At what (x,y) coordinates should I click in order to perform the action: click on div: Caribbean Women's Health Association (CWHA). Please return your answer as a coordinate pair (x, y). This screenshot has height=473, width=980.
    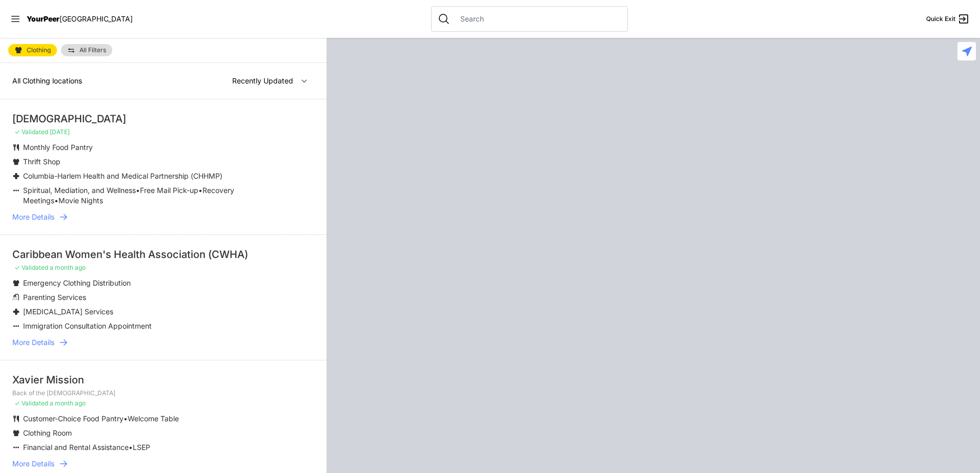
    Looking at the image, I should click on (163, 255).